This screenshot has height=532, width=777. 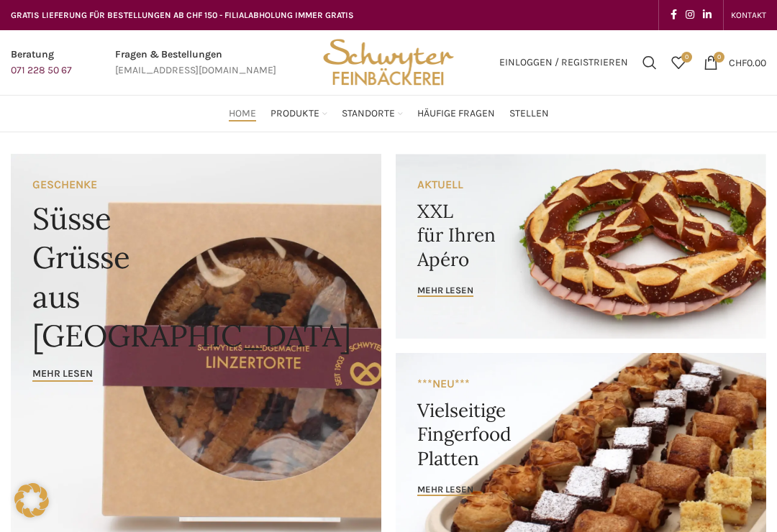 I want to click on bdi: 0.00, so click(x=747, y=62).